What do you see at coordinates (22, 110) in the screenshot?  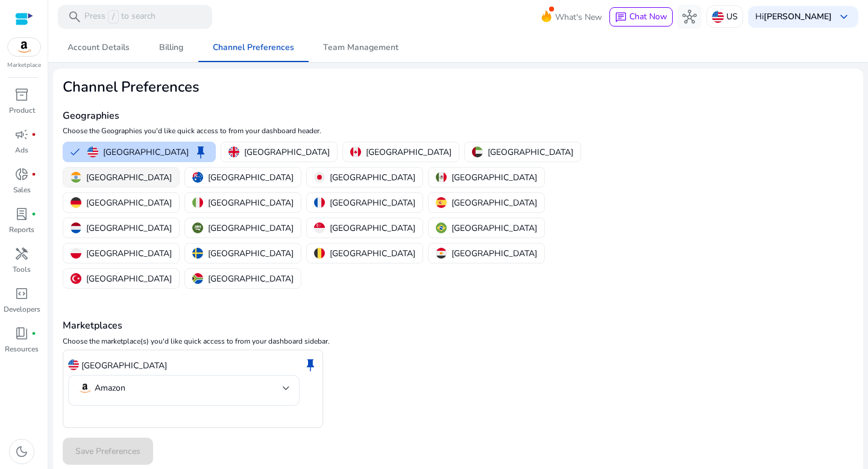 I see `p: Product` at bounding box center [22, 110].